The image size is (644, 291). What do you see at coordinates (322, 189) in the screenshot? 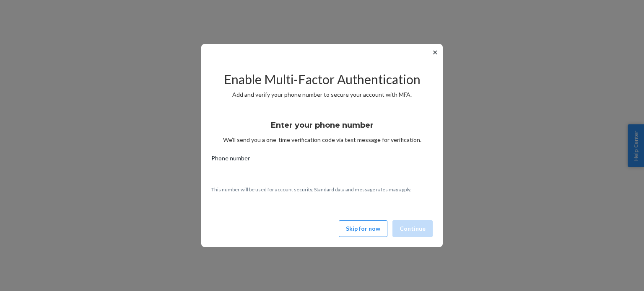
I see `p: This number will be used for account security. Standard data and message rates may apply.` at bounding box center [322, 189].